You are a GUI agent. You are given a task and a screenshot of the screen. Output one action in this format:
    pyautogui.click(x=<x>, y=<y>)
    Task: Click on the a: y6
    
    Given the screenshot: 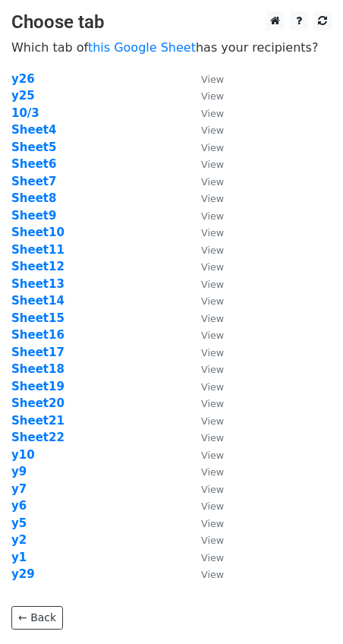 What is the action you would take?
    pyautogui.click(x=19, y=506)
    